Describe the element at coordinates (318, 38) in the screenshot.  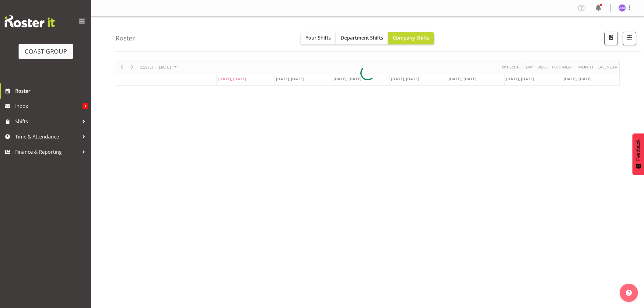
I see `button: Your Shifts` at that location.